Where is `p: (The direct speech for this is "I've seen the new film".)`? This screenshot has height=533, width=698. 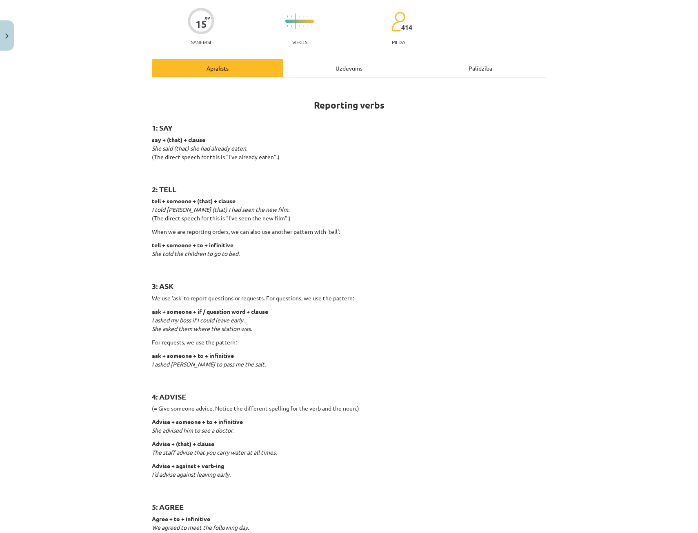 p: (The direct speech for this is "I've seen the new film".) is located at coordinates (349, 209).